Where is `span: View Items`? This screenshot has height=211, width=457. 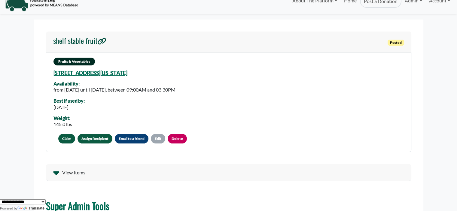 span: View Items is located at coordinates (74, 173).